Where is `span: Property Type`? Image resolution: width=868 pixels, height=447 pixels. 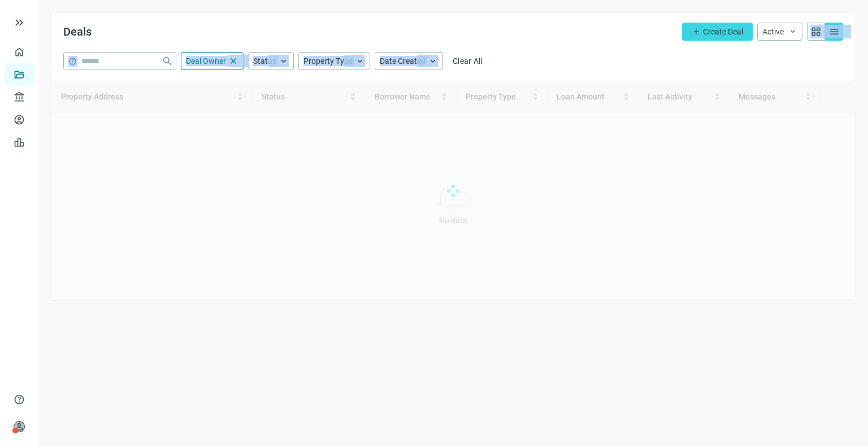
span: Property Type is located at coordinates (328, 61).